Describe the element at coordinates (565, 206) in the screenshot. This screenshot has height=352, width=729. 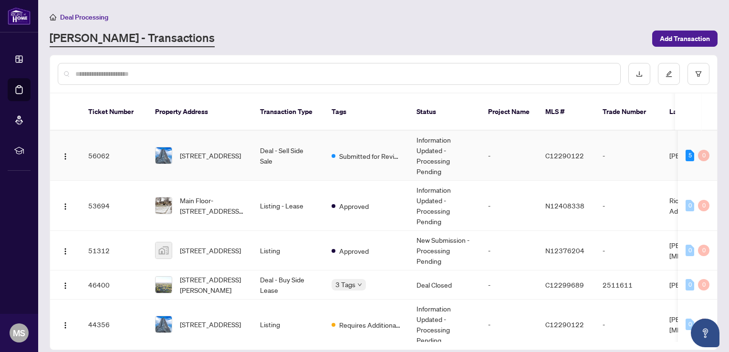
I see `span: N12408338` at that location.